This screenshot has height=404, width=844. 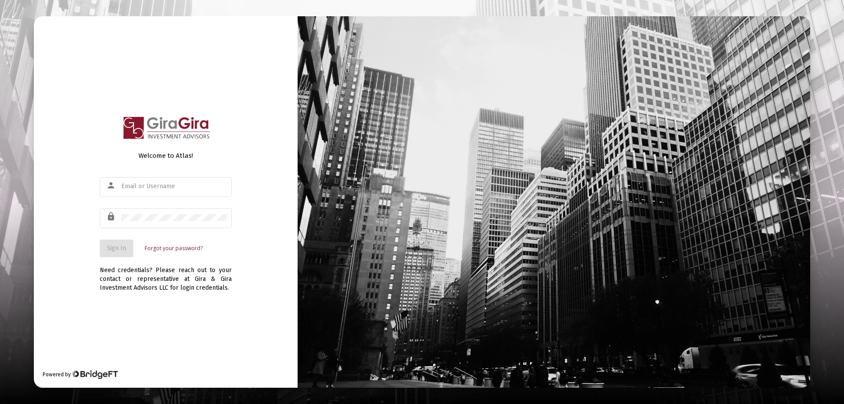 I want to click on mat-icon: person, so click(x=112, y=186).